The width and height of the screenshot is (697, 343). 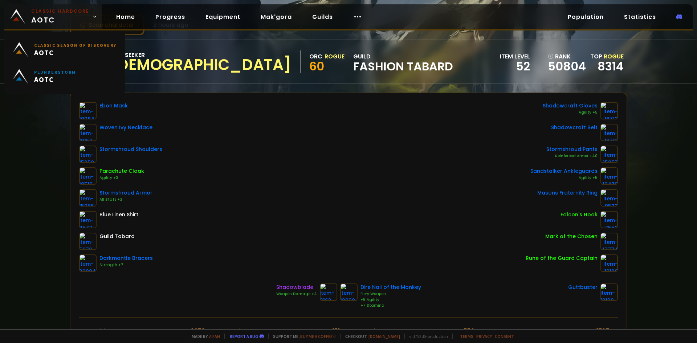 What do you see at coordinates (126, 127) in the screenshot?
I see `div: Woven Ivy Necklace` at bounding box center [126, 127].